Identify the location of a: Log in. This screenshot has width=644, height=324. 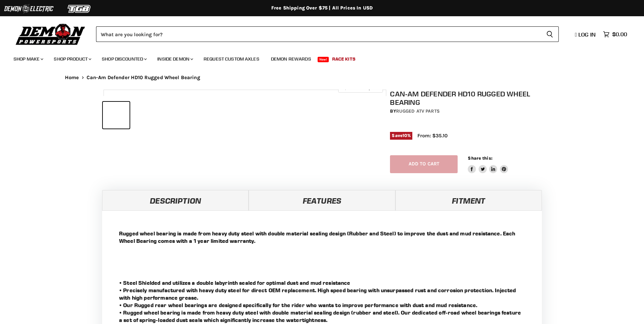
(586, 34).